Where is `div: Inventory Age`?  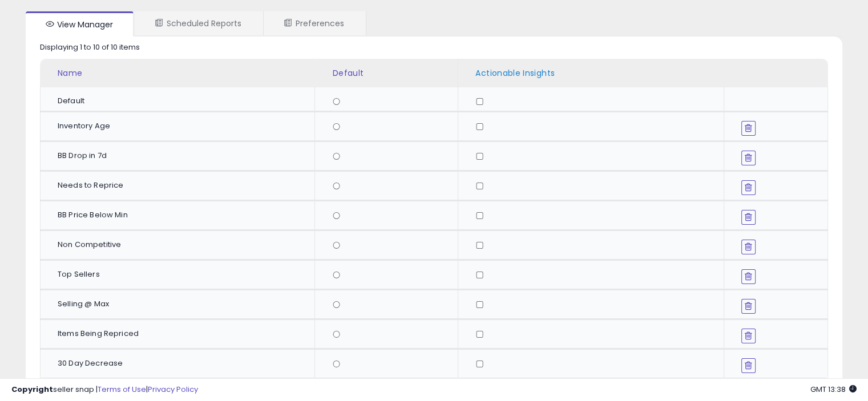
div: Inventory Age is located at coordinates (182, 126).